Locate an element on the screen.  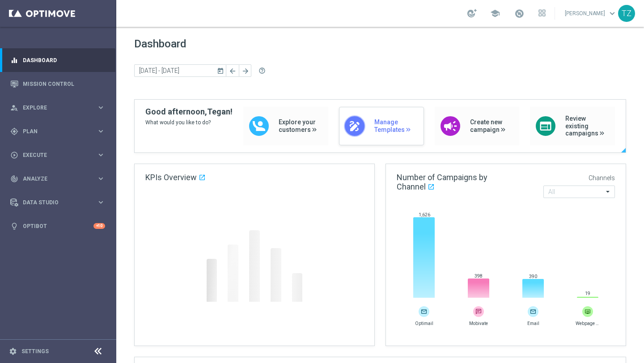
div: TZ is located at coordinates (627, 14).